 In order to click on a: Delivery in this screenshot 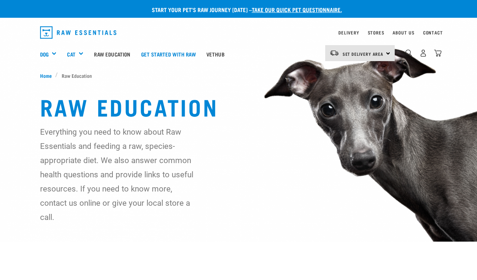, I will do `click(349, 32)`.